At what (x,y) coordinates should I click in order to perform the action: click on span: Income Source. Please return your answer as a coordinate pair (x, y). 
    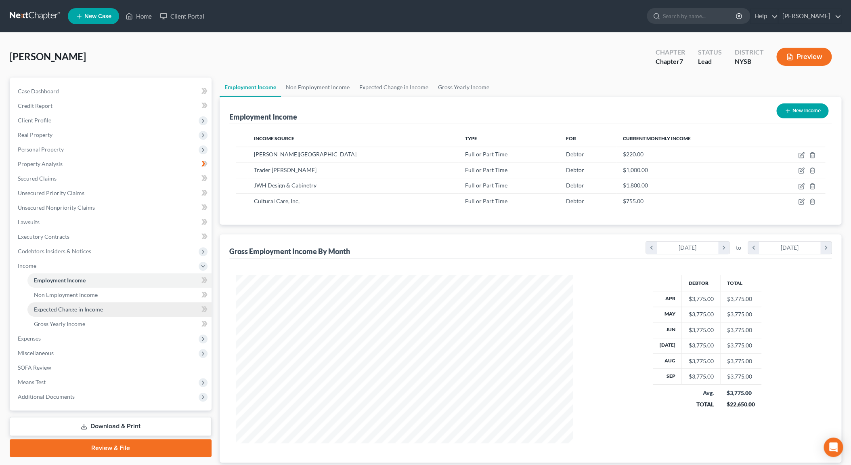
    Looking at the image, I should click on (274, 138).